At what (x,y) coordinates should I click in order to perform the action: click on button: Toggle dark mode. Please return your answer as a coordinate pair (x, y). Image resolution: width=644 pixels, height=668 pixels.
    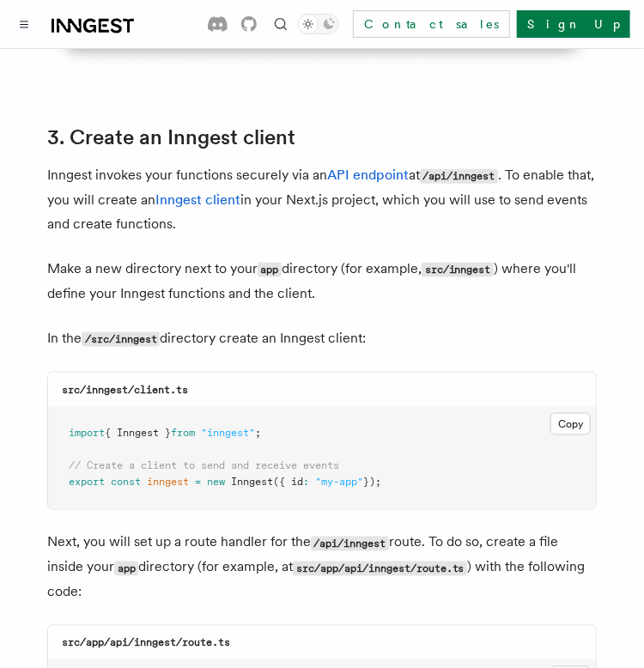
    Looking at the image, I should click on (318, 24).